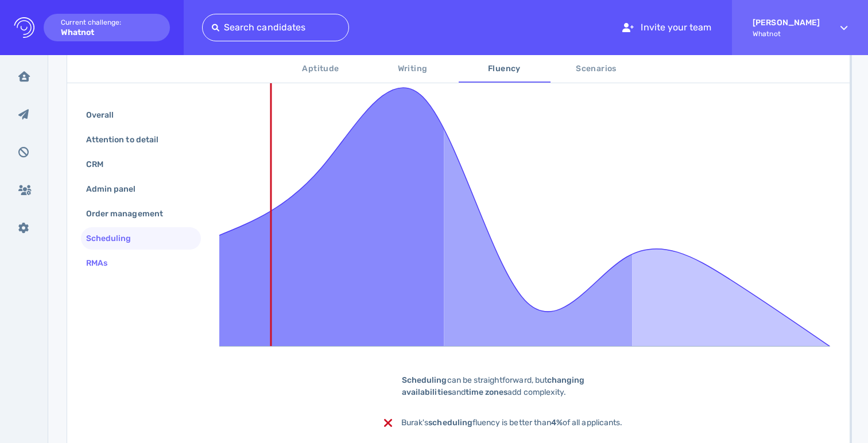 This screenshot has height=443, width=868. What do you see at coordinates (101, 164) in the screenshot?
I see `div: CRM` at bounding box center [101, 164].